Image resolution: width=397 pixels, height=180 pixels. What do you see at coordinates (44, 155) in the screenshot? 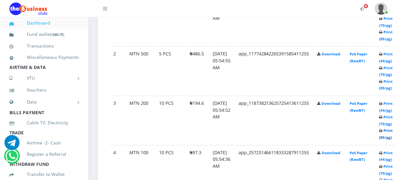
I see `a: Register a Referral` at bounding box center [44, 155].